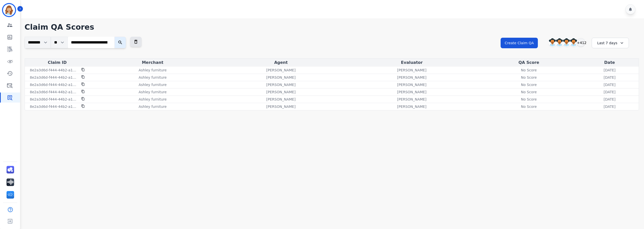 The image size is (644, 229). I want to click on div: Claim ID, so click(57, 63).